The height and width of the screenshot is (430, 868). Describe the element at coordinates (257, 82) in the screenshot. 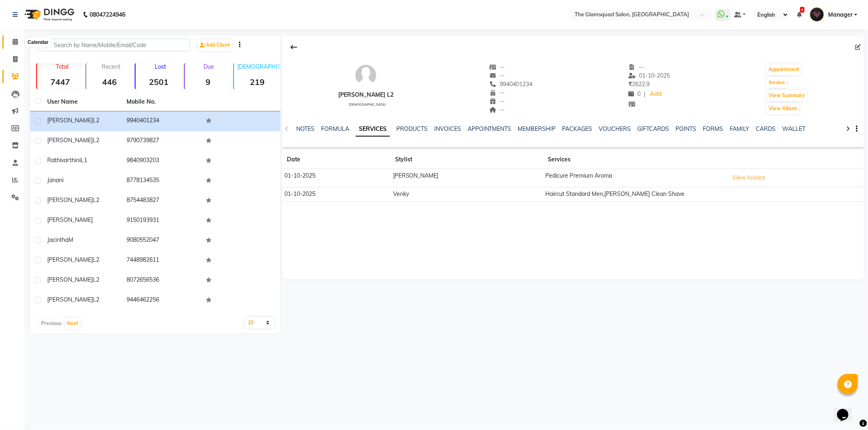

I see `strong: 219` at that location.